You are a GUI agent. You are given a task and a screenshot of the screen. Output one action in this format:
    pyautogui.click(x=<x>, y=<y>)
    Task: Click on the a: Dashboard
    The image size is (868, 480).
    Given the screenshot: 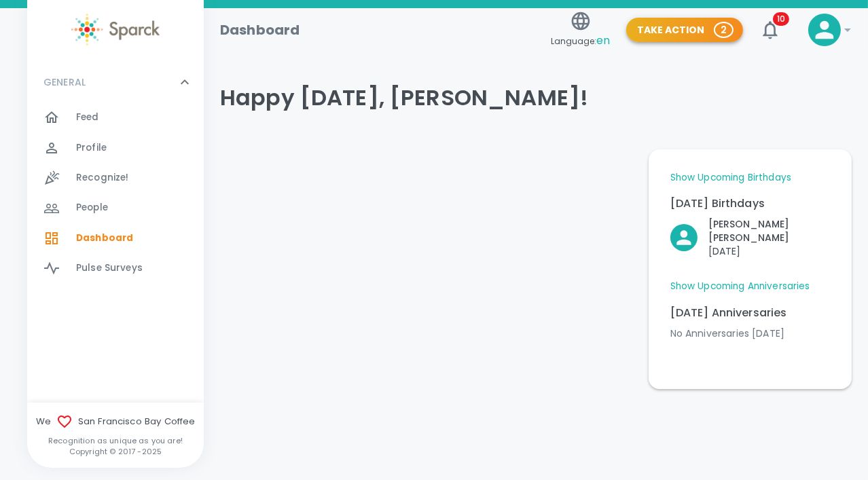 What is the action you would take?
    pyautogui.click(x=115, y=239)
    